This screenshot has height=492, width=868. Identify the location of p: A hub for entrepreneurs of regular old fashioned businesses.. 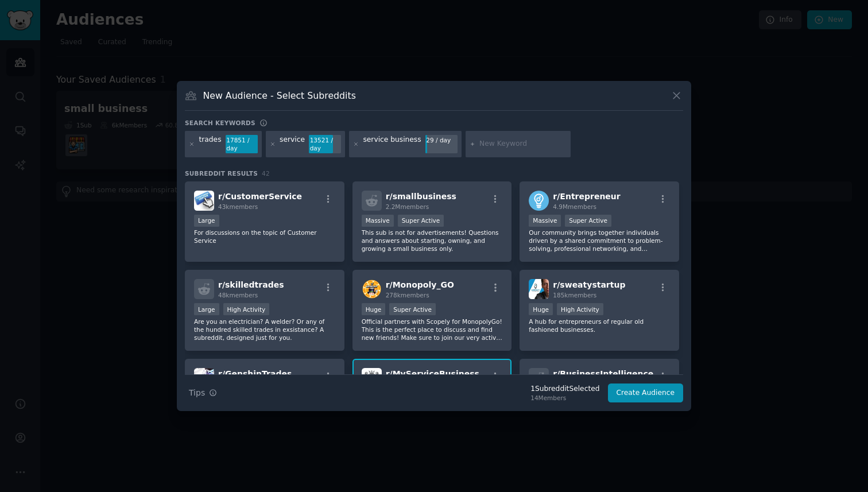
(599, 325).